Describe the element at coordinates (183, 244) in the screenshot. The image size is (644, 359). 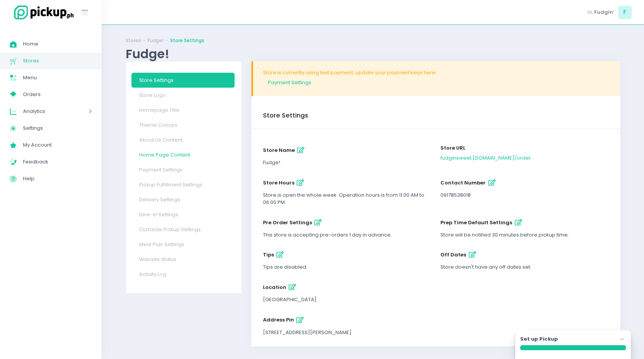
I see `a: Meal Plan Settings` at that location.